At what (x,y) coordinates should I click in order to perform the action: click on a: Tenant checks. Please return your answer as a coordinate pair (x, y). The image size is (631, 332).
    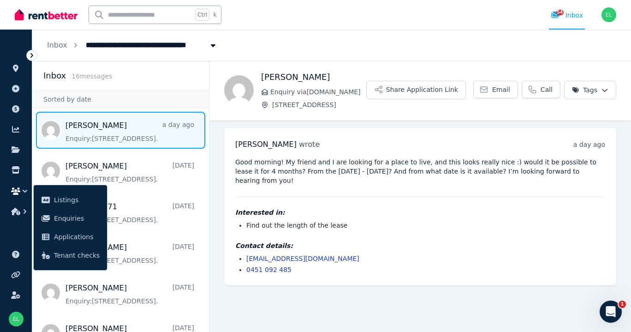
    Looking at the image, I should click on (70, 255).